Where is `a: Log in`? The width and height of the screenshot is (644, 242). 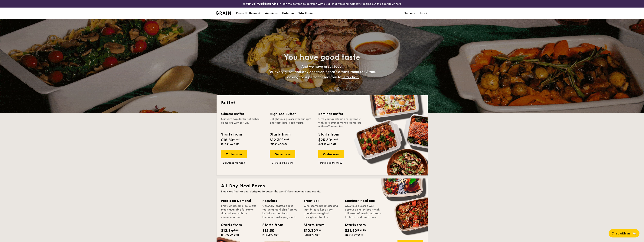 a: Log in is located at coordinates (424, 13).